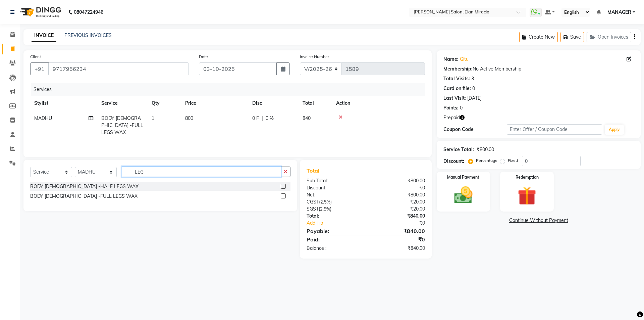  Describe the element at coordinates (273, 103) in the screenshot. I see `th: Disc` at that location.